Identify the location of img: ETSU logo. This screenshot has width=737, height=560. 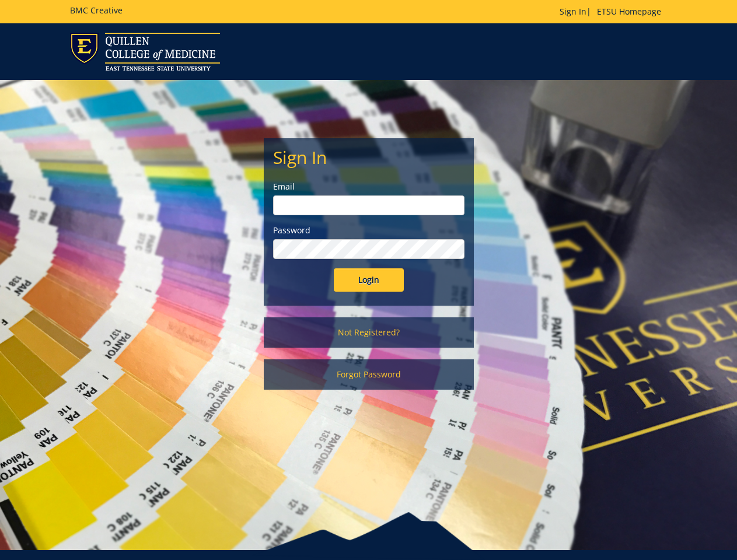
(145, 51).